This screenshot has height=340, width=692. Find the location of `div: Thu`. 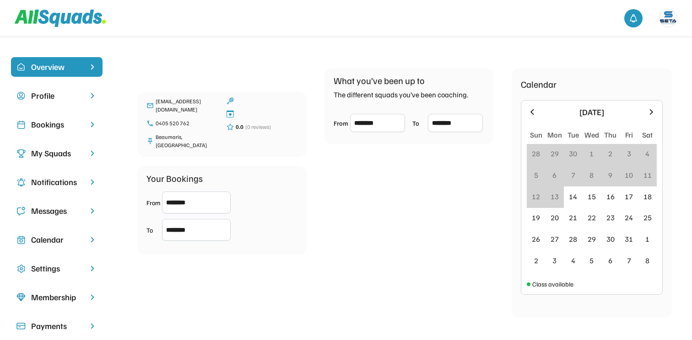

div: Thu is located at coordinates (610, 135).